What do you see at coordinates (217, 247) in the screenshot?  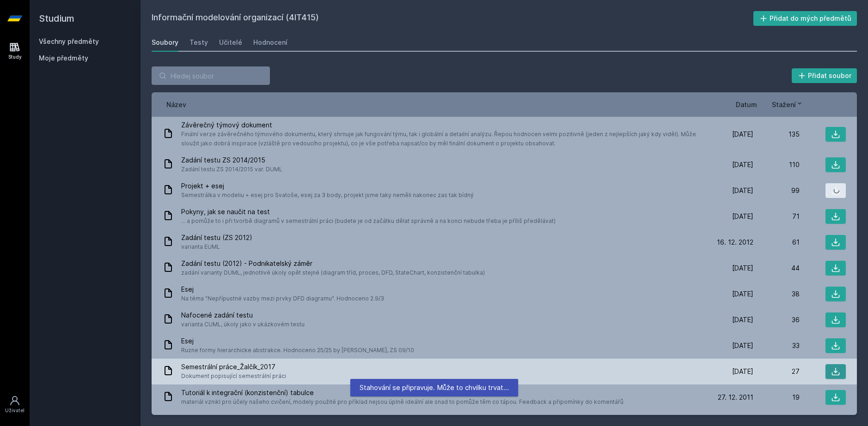 I see `span: varianta EUML` at bounding box center [217, 247].